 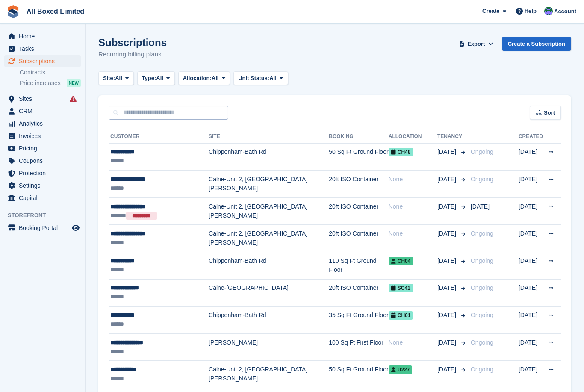 What do you see at coordinates (132, 42) in the screenshot?
I see `h1: Subscriptions` at bounding box center [132, 42].